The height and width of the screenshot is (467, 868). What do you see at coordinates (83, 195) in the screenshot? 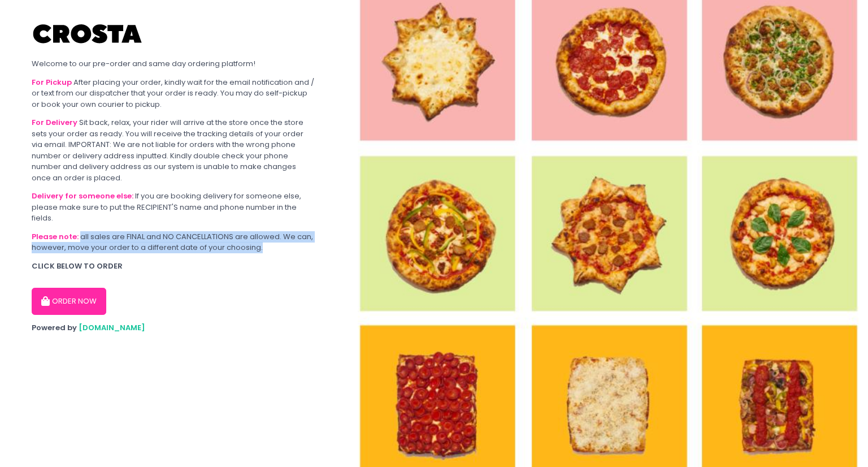
I see `b: Delivery for someone else:` at bounding box center [83, 195].